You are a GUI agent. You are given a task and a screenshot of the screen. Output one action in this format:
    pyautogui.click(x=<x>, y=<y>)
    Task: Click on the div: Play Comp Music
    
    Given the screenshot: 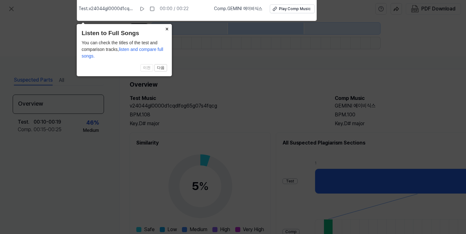 What is the action you would take?
    pyautogui.click(x=295, y=9)
    